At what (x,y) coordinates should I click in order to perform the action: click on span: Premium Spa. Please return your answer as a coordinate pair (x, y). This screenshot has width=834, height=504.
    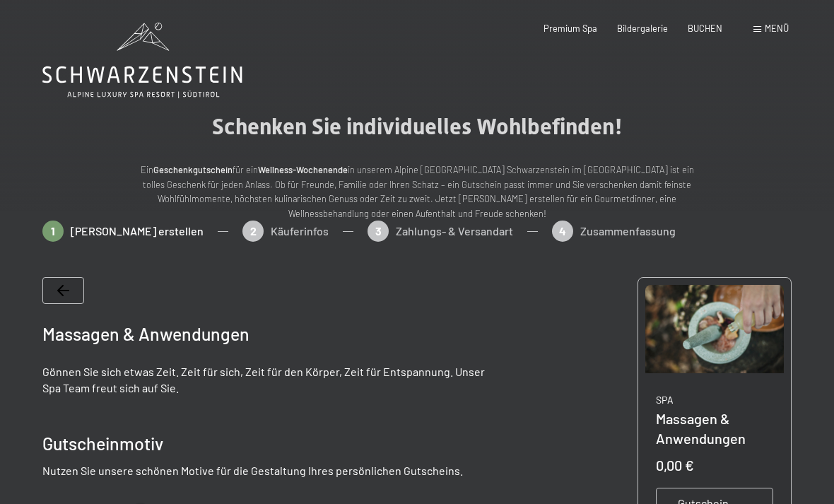
    Looking at the image, I should click on (571, 28).